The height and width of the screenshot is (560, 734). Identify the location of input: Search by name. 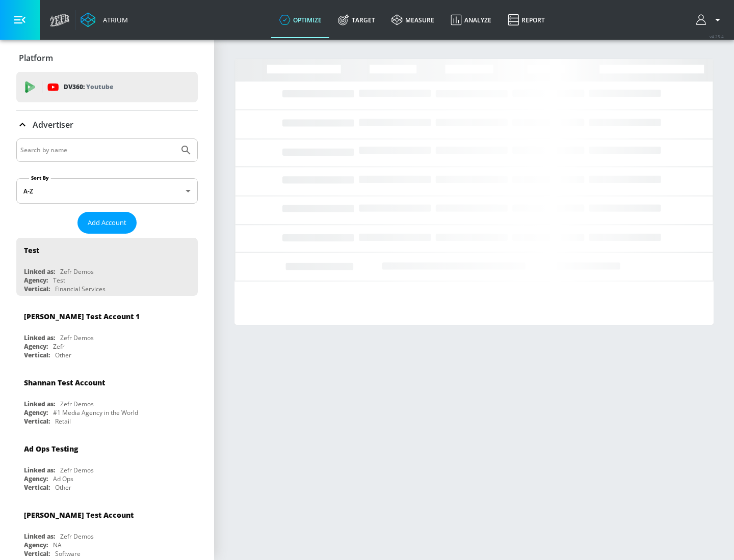
(97, 150).